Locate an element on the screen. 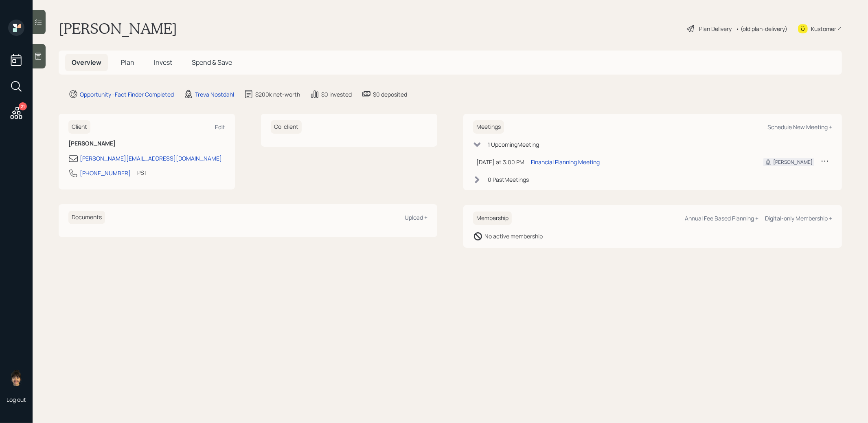 The height and width of the screenshot is (423, 868). span: Invest is located at coordinates (162, 62).